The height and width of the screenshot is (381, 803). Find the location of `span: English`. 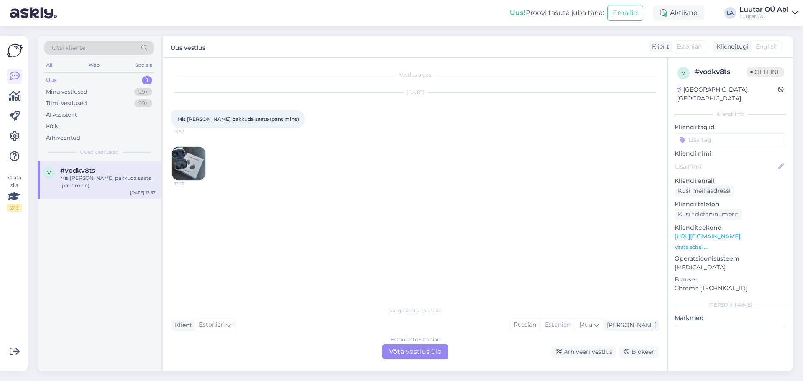

span: English is located at coordinates (766, 46).